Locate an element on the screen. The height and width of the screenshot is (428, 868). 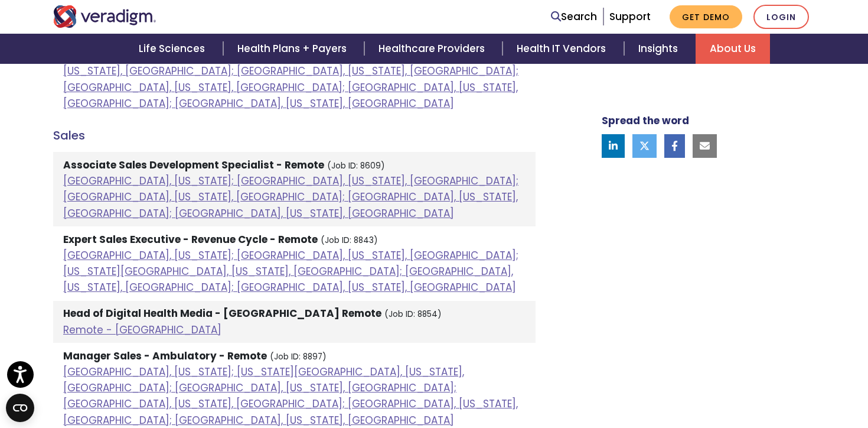
small: (Job ID: 8897) is located at coordinates (298, 356).